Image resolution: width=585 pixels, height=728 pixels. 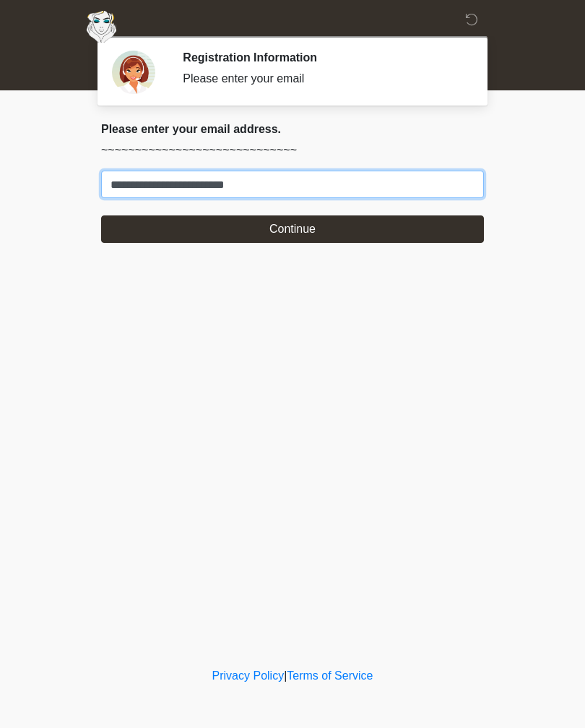 I want to click on a: Privacy Policy, so click(x=249, y=675).